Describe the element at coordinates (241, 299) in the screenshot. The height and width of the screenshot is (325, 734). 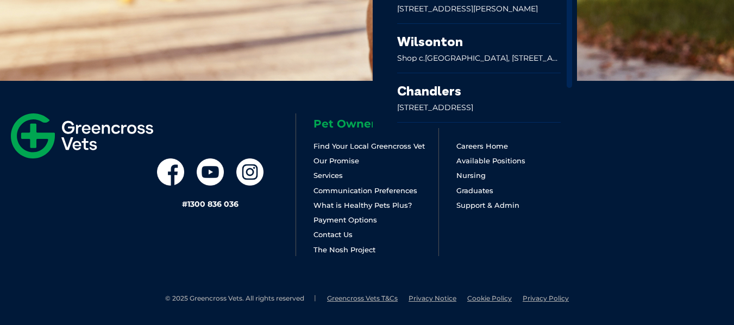
I see `li: © 2025 Greencross Vets. All rights reserved` at that location.